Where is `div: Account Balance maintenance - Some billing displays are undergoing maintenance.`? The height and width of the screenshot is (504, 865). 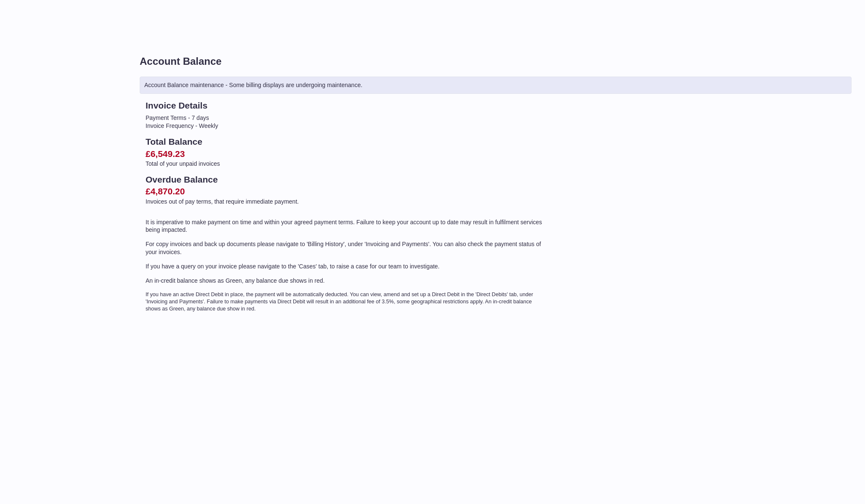
div: Account Balance maintenance - Some billing displays are undergoing maintenance. is located at coordinates (495, 85).